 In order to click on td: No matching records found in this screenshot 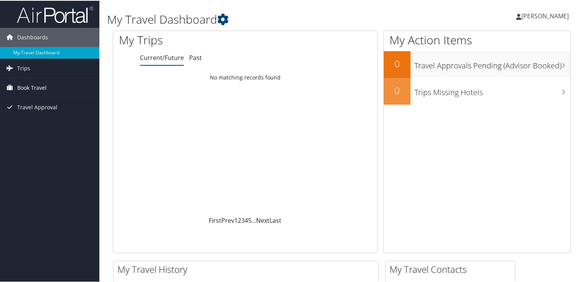, I will do `click(245, 77)`.